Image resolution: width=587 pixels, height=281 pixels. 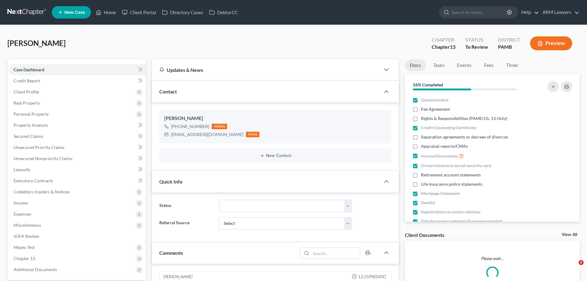 I want to click on span: Appraisal reports/CMAs, so click(x=444, y=146).